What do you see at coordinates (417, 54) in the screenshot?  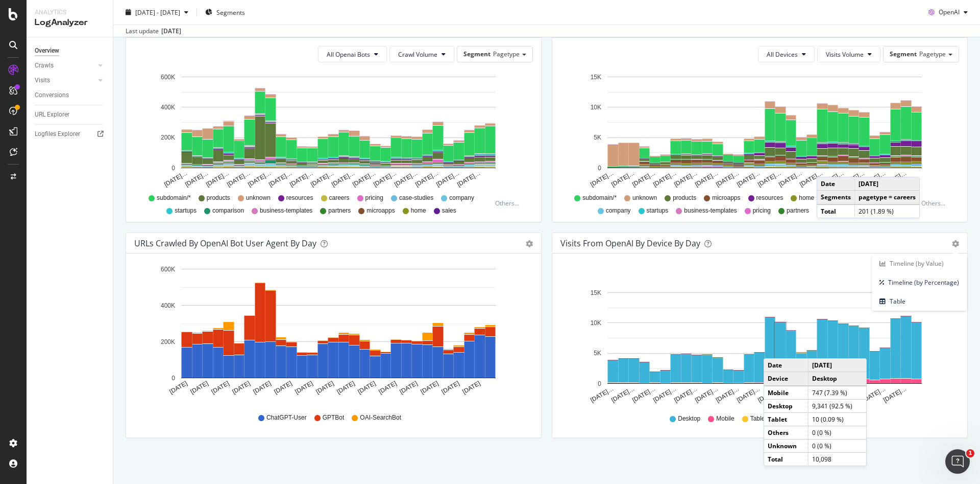 I see `span: Crawl Volume` at bounding box center [417, 54].